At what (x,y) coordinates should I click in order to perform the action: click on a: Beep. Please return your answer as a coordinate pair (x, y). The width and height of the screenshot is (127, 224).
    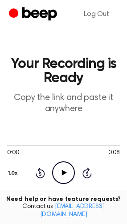
    Looking at the image, I should click on (34, 14).